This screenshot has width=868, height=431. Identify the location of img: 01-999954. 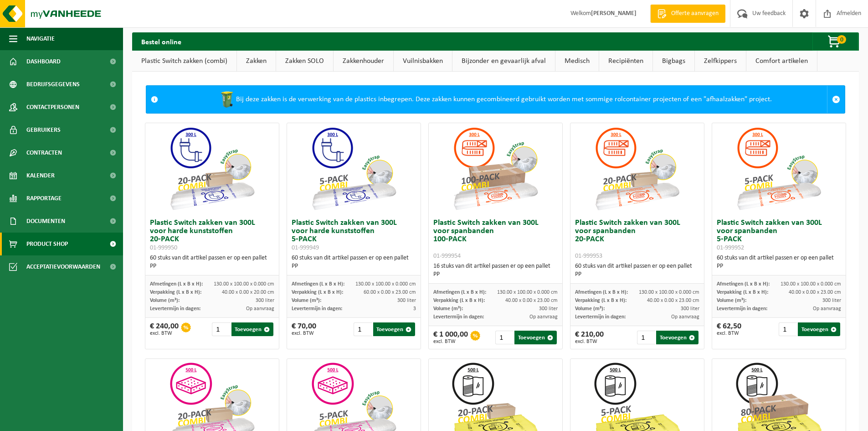
(495, 169).